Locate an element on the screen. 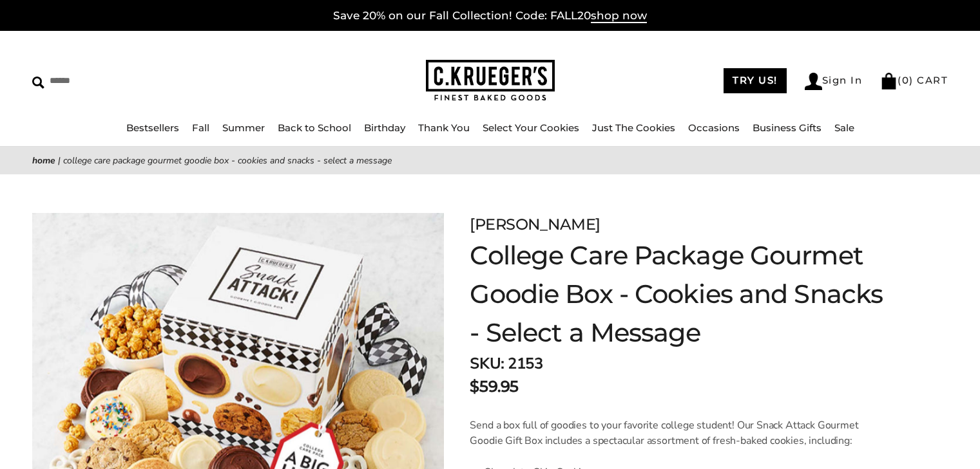  span: 0 is located at coordinates (906, 79).